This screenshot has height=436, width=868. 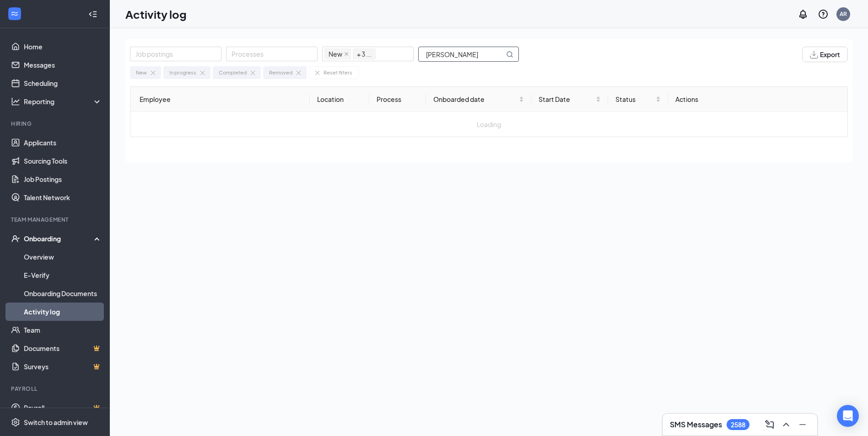 What do you see at coordinates (56, 220) in the screenshot?
I see `div: Team Management` at bounding box center [56, 220].